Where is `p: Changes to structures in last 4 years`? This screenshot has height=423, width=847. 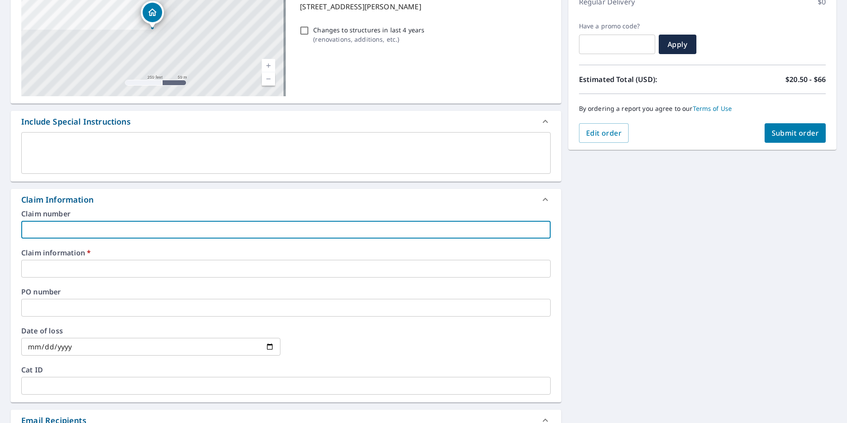 p: Changes to structures in last 4 years is located at coordinates (368, 30).